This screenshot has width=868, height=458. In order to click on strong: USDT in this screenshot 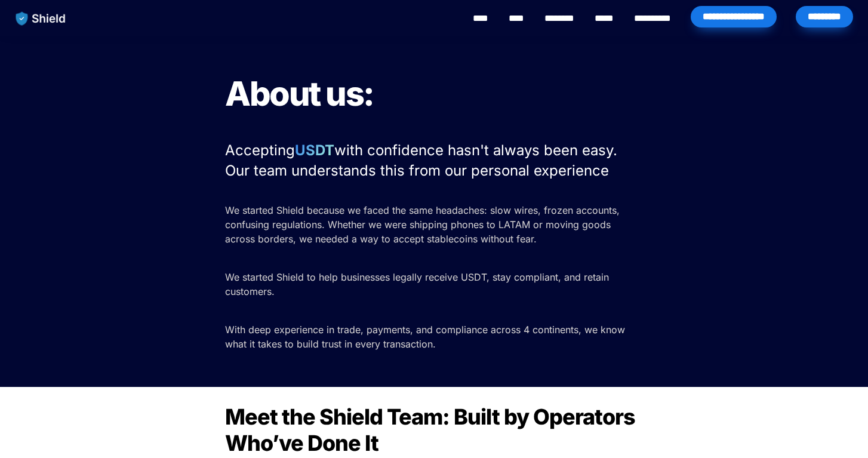, I will do `click(315, 150)`.